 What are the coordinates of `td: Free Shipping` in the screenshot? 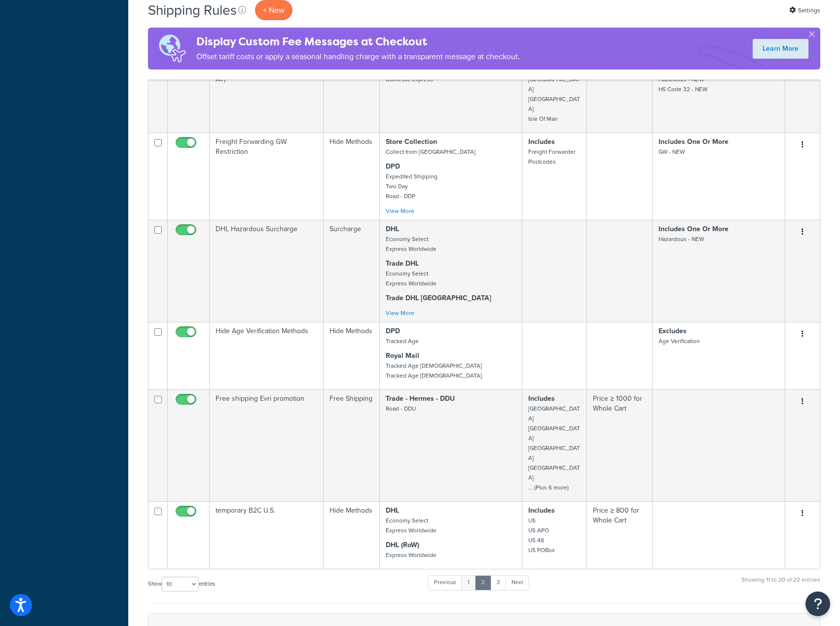 It's located at (352, 445).